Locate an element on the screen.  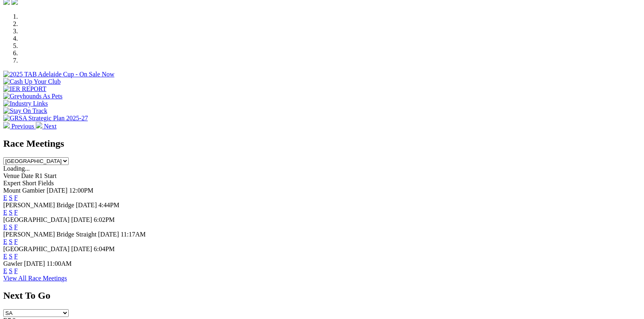
img: Greyhounds As Pets is located at coordinates (33, 96).